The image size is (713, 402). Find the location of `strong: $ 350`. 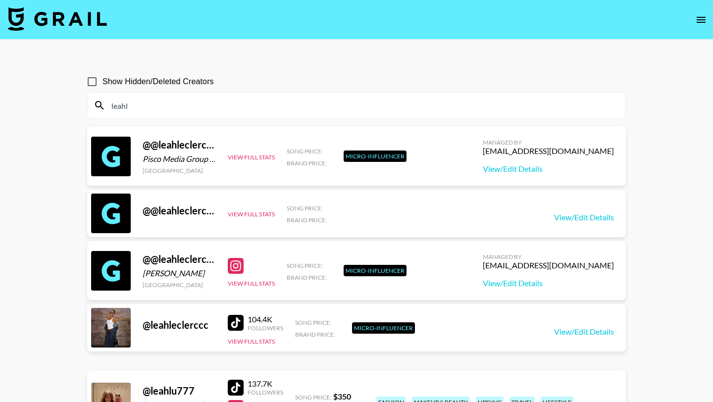

strong: $ 350 is located at coordinates (342, 396).